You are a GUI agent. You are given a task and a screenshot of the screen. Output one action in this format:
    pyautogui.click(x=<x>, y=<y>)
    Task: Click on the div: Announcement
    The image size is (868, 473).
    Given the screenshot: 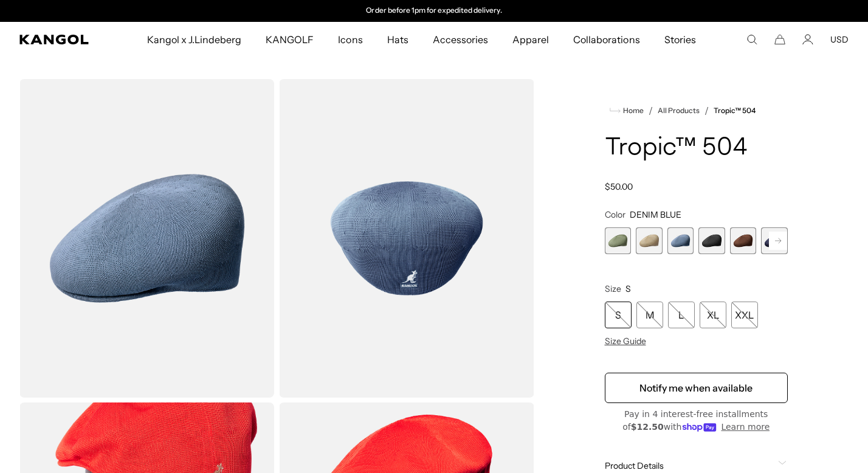 What is the action you would take?
    pyautogui.click(x=434, y=11)
    